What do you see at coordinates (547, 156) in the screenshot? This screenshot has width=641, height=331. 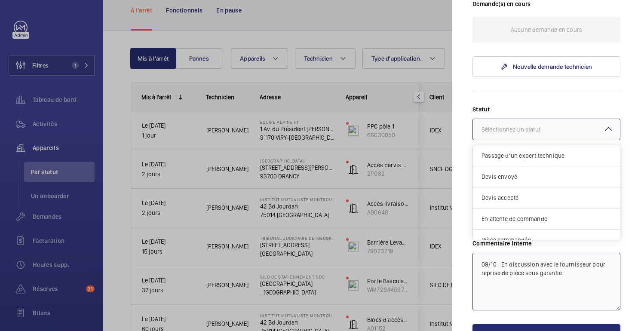 I see `span: Passage d’un expert technique` at bounding box center [547, 156].